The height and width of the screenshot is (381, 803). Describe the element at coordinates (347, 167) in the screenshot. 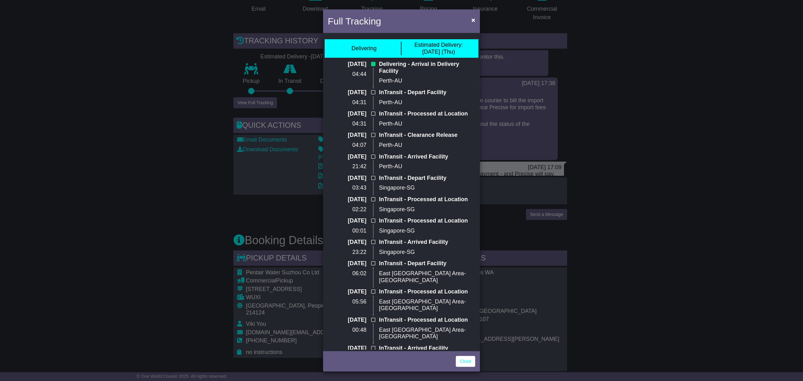

I see `p: 21:42` at that location.